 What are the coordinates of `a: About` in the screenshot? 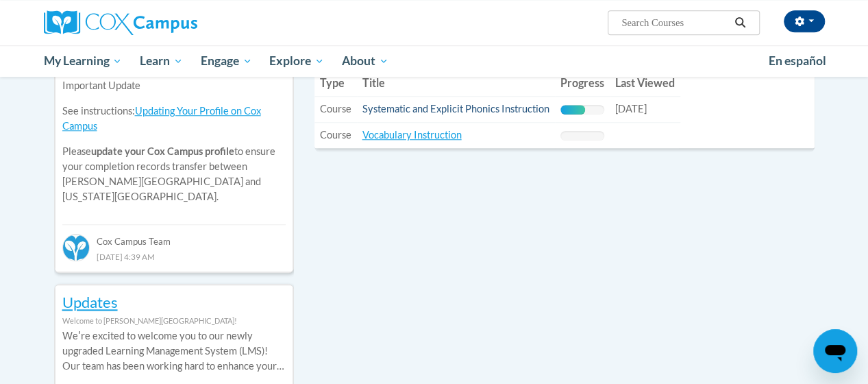 It's located at (365, 61).